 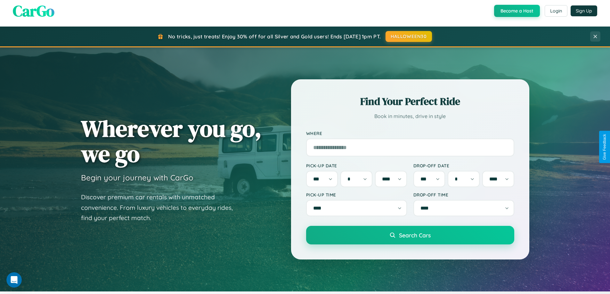 What do you see at coordinates (356, 195) in the screenshot?
I see `label: Pick-up Time` at bounding box center [356, 195].